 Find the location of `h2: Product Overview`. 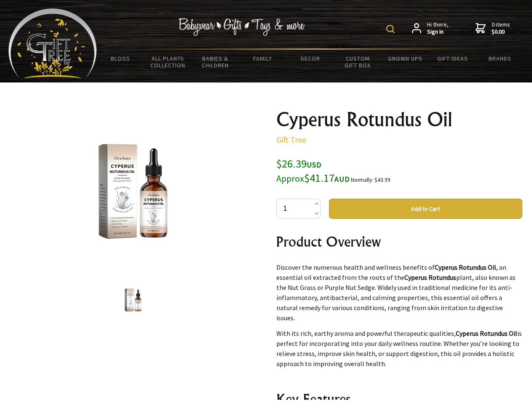

h2: Product Overview is located at coordinates (399, 242).